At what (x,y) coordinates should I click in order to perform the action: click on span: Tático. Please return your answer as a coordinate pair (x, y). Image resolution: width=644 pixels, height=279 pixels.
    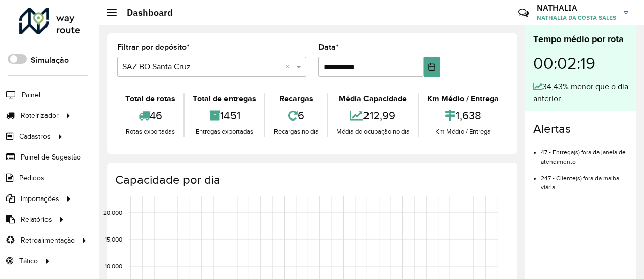
    Looking at the image, I should click on (28, 260).